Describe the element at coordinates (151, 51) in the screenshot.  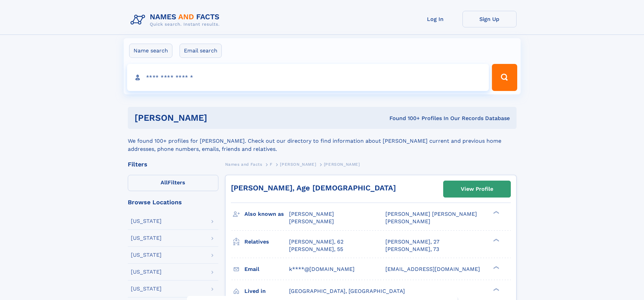
I see `label: Name search` at that location.